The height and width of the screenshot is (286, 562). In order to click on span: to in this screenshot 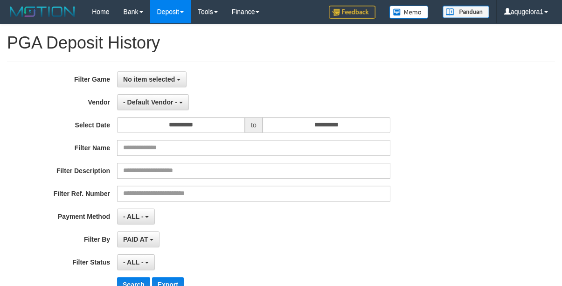, I will do `click(254, 125)`.